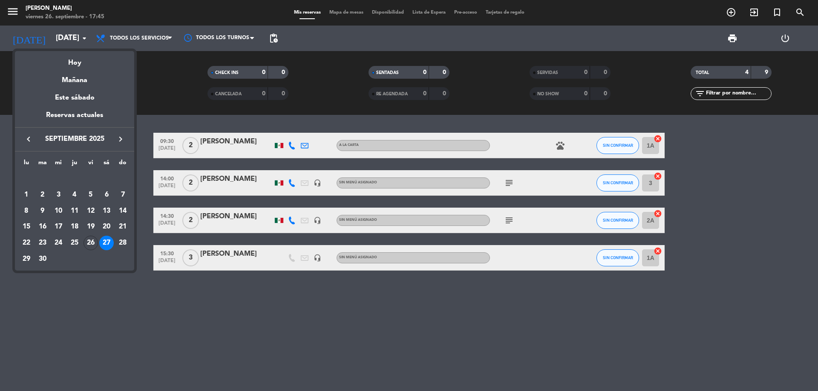  Describe the element at coordinates (75, 211) in the screenshot. I see `div: 11` at that location.